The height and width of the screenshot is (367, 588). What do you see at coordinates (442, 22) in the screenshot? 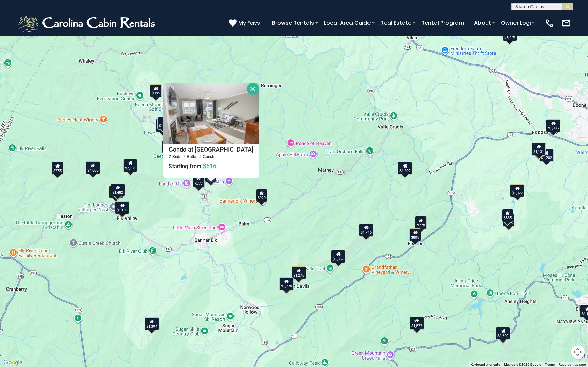
I see `a: Rental Program` at bounding box center [442, 22].